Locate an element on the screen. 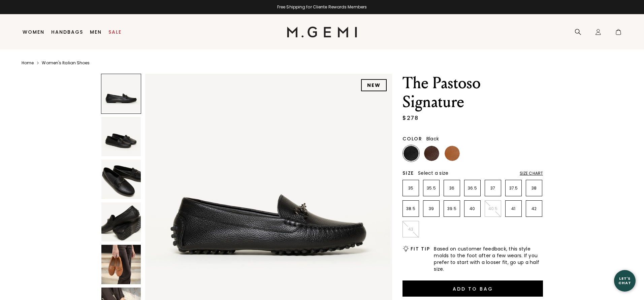  h2: Fit Tip is located at coordinates (420, 249).